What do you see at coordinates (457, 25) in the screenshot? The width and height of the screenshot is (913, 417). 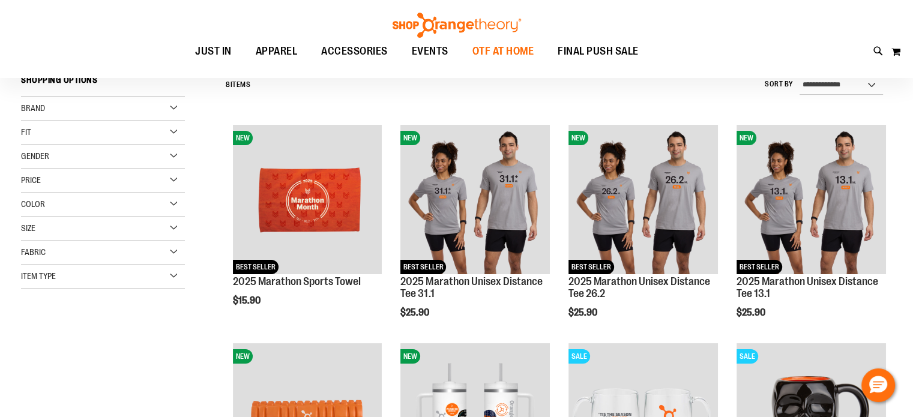 I see `img: Shop Orangetheory` at bounding box center [457, 25].